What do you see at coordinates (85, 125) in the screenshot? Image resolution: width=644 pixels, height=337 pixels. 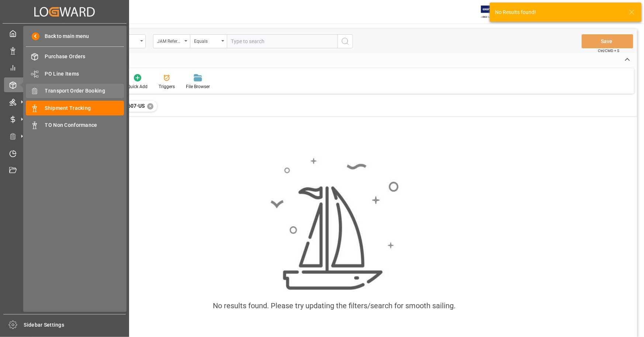 I see `span: TO Non Conformance` at bounding box center [85, 125].